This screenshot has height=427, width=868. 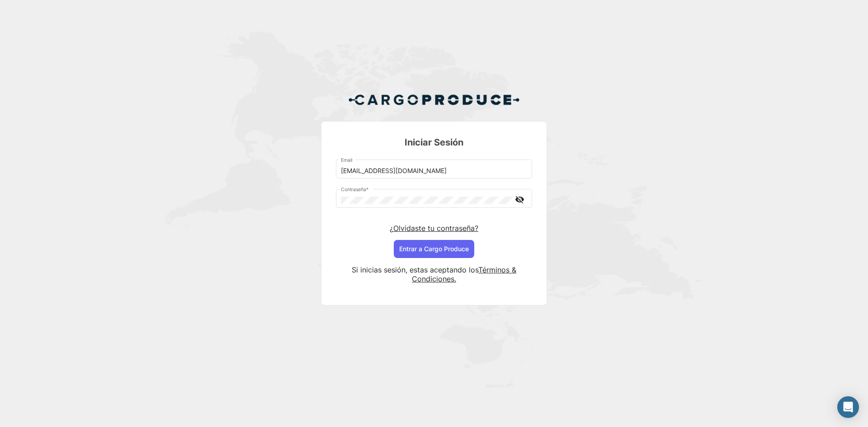 I want to click on div: Abrir Intercom Messenger, so click(x=848, y=407).